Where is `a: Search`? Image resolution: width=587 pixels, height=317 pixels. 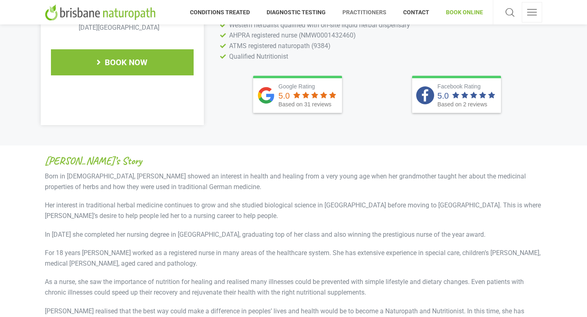
a: Search is located at coordinates (510, 12).